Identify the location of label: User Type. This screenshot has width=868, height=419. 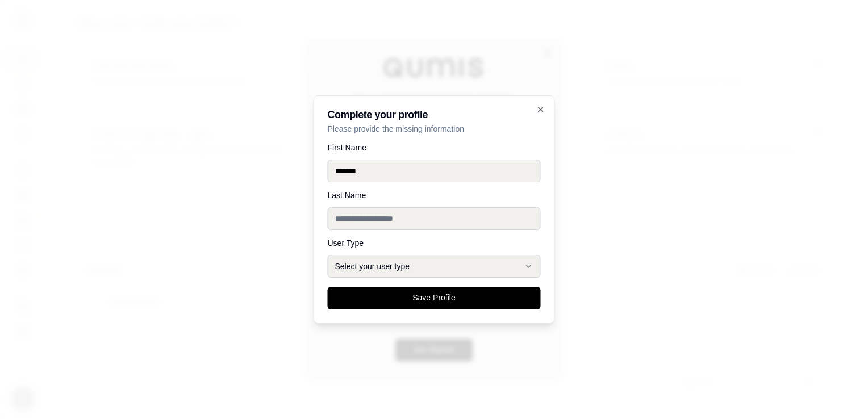
(434, 243).